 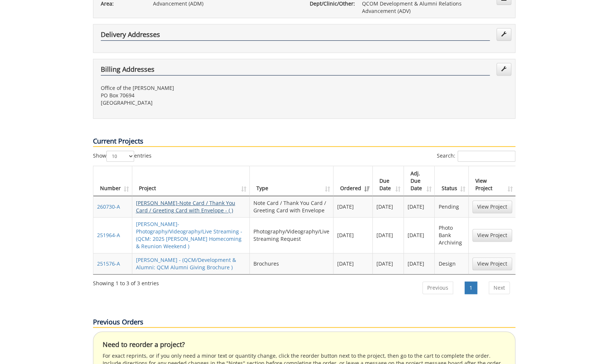 What do you see at coordinates (109, 264) in the screenshot?
I see `a: 251576-A` at bounding box center [109, 264].